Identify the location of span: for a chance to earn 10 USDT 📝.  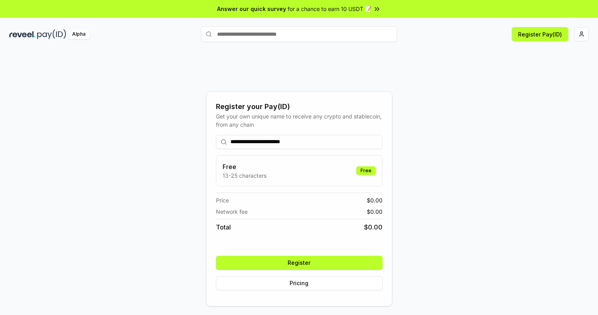
(329, 9).